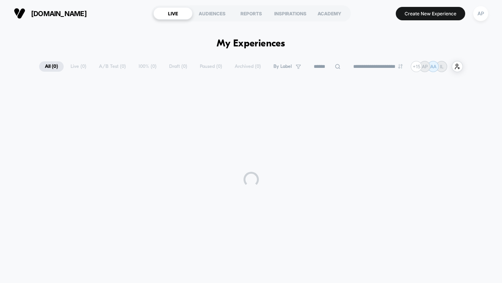 This screenshot has width=502, height=283. I want to click on img: Visually logo, so click(20, 13).